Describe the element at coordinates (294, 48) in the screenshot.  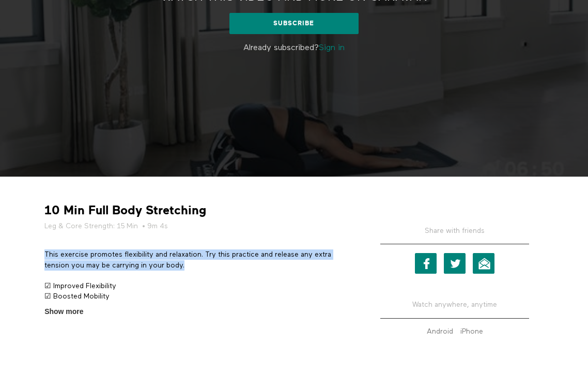
I see `p: Already subscribed?` at that location.